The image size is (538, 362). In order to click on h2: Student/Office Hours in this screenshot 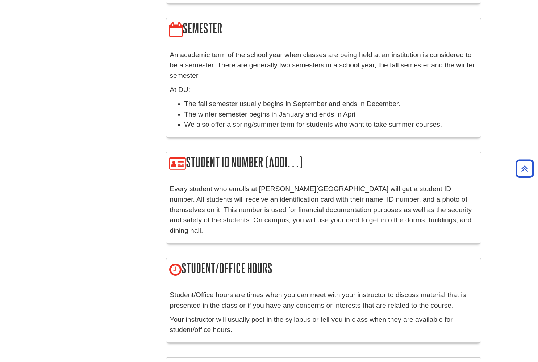, I will do `click(323, 269)`.